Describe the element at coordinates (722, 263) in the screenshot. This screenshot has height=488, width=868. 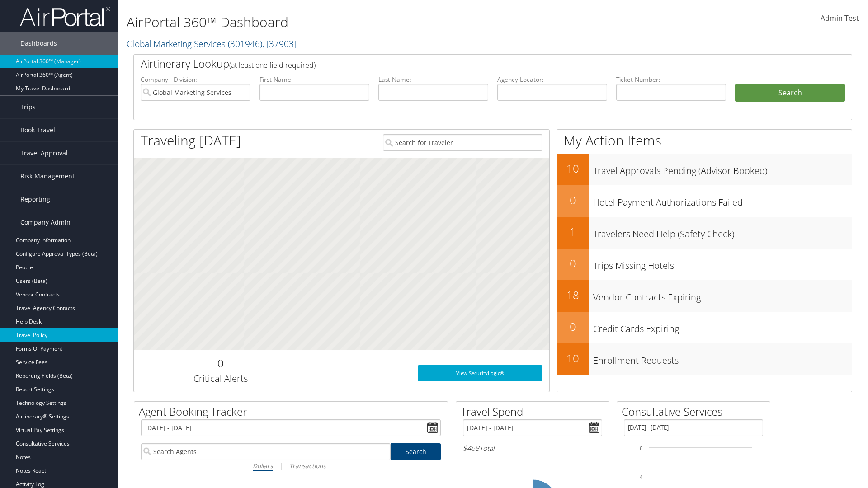
I see `h3: Trips Missing Hotels` at that location.